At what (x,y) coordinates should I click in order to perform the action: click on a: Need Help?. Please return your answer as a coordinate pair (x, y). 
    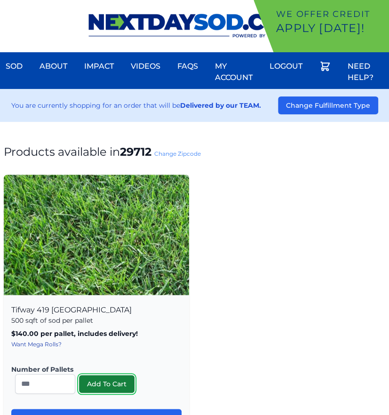
    Looking at the image, I should click on (365, 72).